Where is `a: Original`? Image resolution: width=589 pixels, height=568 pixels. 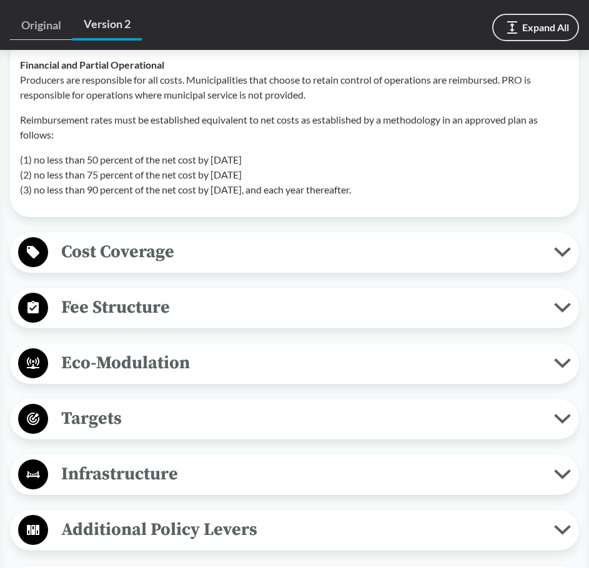
a: Original is located at coordinates (41, 26).